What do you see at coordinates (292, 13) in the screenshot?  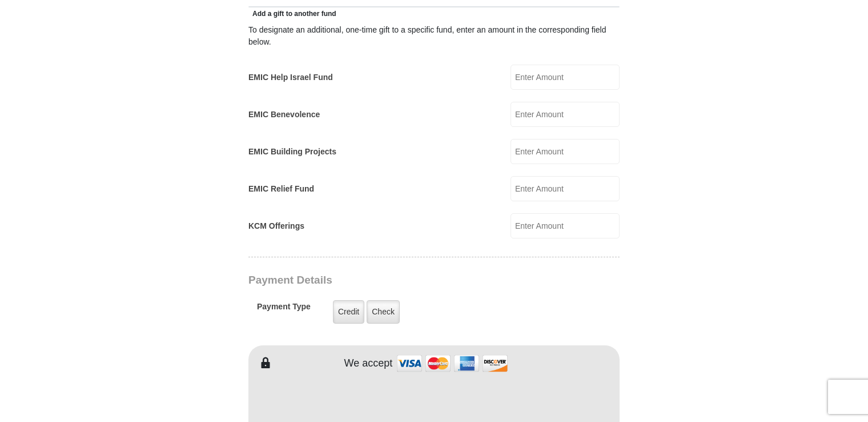 I see `span: Add a gift to another fund` at bounding box center [292, 13].